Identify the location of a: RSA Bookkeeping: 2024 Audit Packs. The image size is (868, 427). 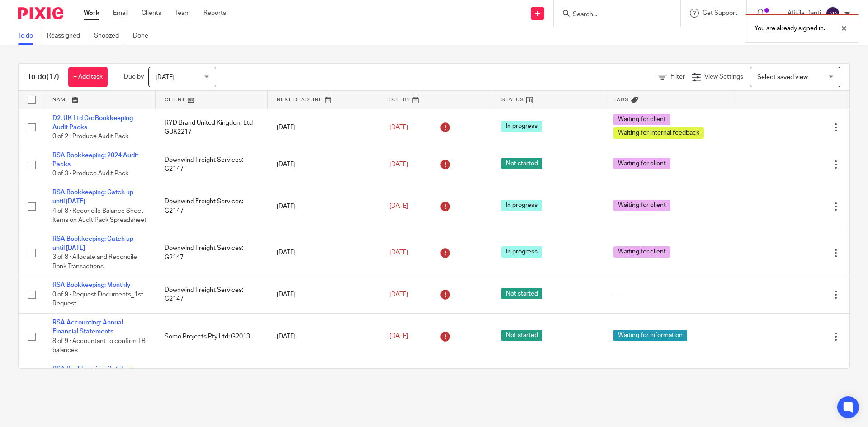
(95, 160).